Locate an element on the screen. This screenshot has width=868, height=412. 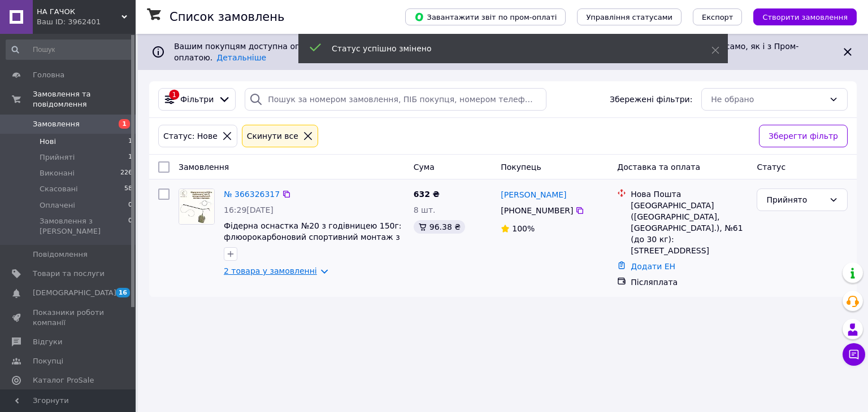
span: Зберегти фільтр is located at coordinates (803, 136).